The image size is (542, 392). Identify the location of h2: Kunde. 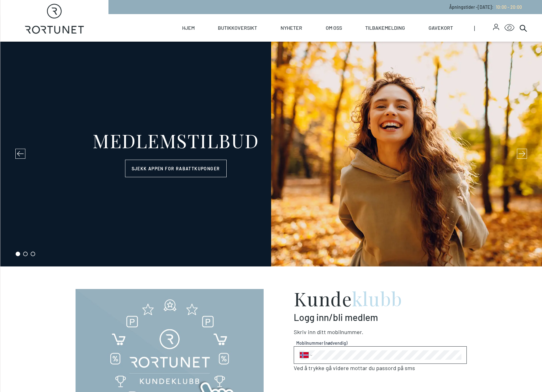
(380, 298).